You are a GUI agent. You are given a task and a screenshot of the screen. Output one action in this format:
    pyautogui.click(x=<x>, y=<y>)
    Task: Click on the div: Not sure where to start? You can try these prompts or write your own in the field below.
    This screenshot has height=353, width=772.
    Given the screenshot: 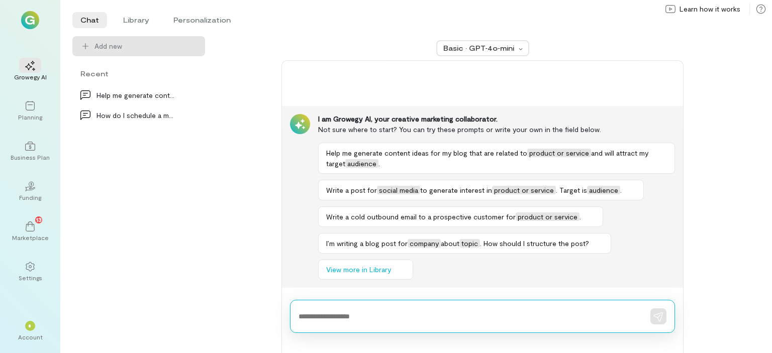 What is the action you would take?
    pyautogui.click(x=496, y=129)
    